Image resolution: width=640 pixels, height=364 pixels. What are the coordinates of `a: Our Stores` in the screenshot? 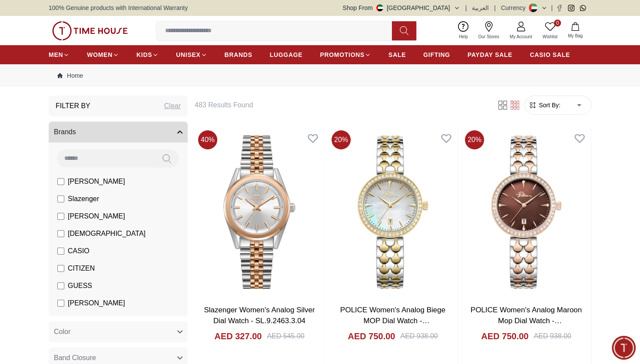 It's located at (489, 30).